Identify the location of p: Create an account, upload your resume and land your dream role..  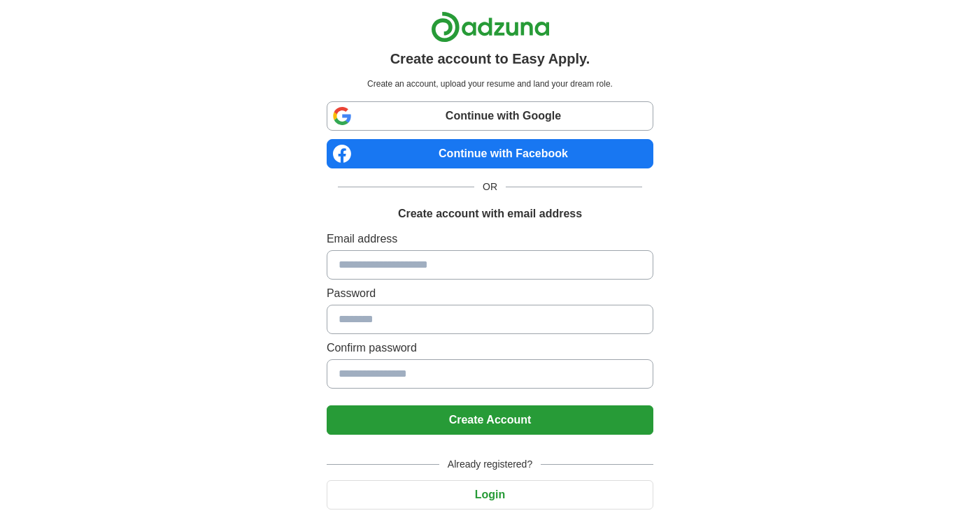
(490, 84).